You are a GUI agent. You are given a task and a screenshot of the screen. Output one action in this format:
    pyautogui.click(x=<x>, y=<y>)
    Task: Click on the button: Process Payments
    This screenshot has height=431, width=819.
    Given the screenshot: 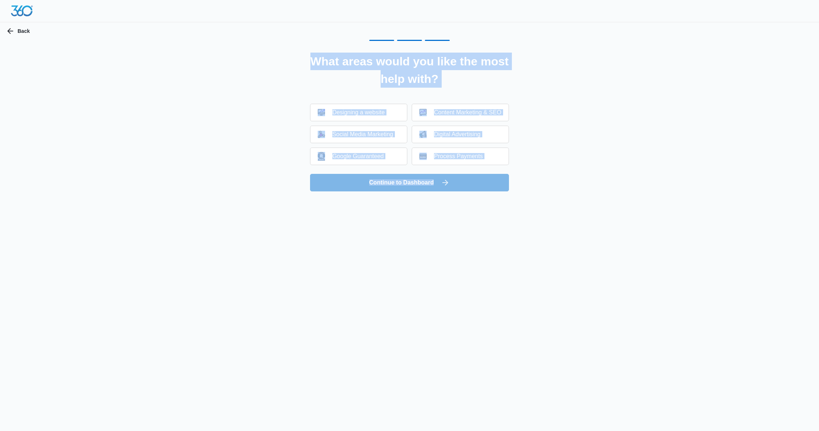 What is the action you would take?
    pyautogui.click(x=460, y=156)
    